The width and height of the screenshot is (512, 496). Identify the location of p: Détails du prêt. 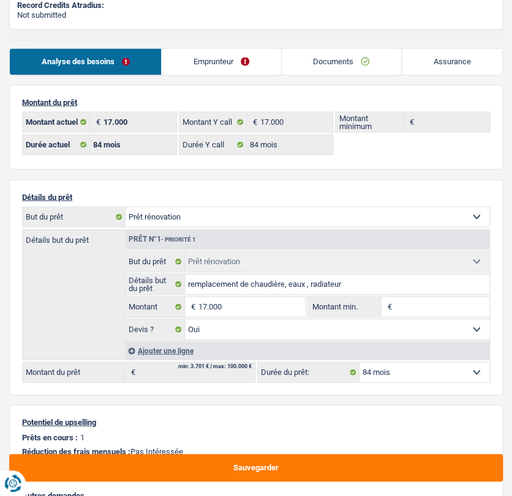
(256, 196).